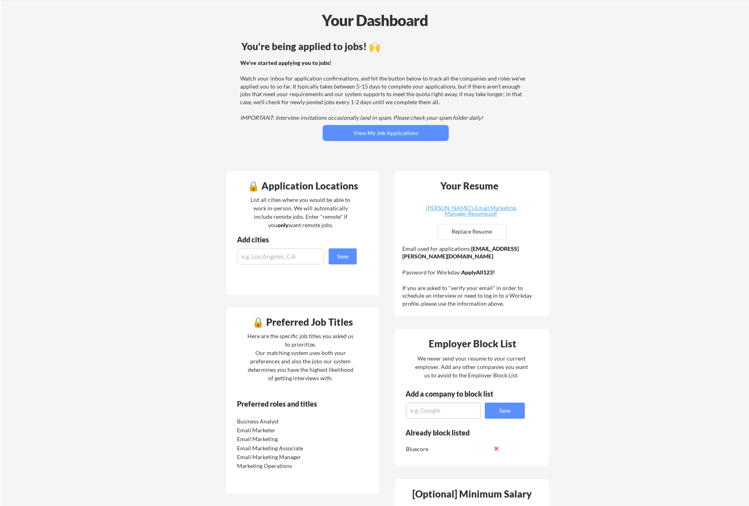 The height and width of the screenshot is (506, 749). I want to click on div: We never send your resume to your current employer. Add any other companies you want us to avoid ..., so click(471, 366).